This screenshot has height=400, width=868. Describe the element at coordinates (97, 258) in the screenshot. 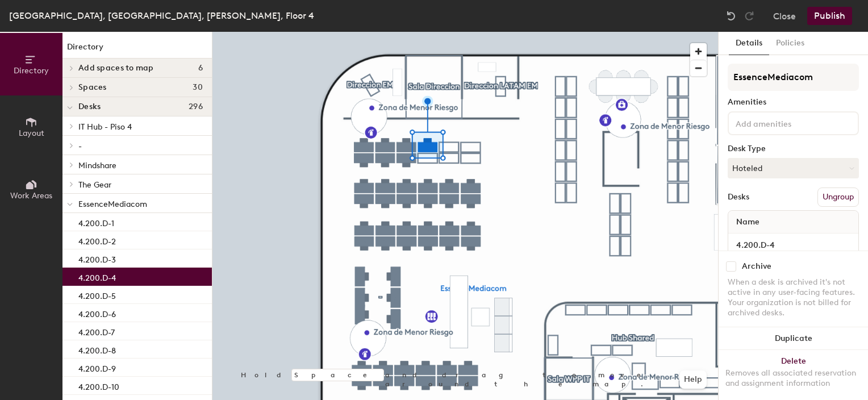

I see `p: 4.200.D-3` at that location.